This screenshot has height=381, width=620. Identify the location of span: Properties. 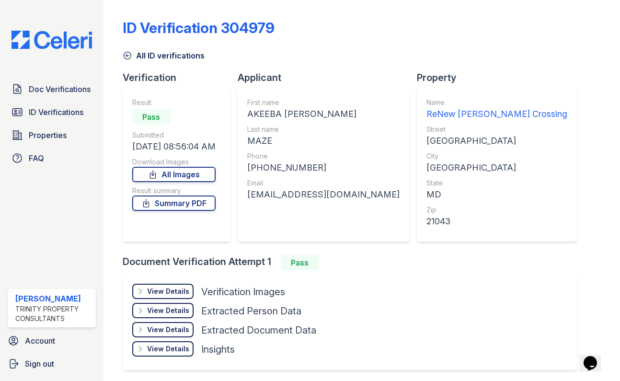
(47, 135).